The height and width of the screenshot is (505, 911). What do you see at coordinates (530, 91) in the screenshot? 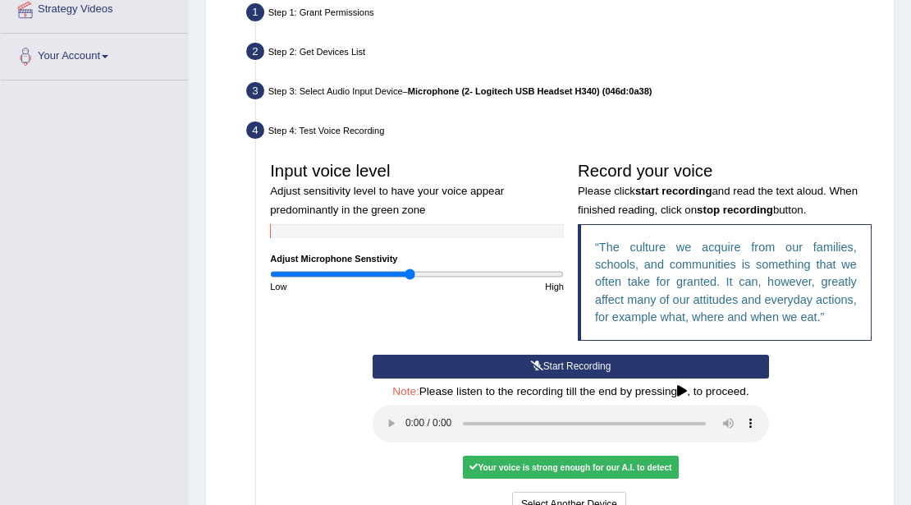
I see `b: Microphone (2- Logitech USB Headset H340) (046d:0a38)` at bounding box center [530, 91].